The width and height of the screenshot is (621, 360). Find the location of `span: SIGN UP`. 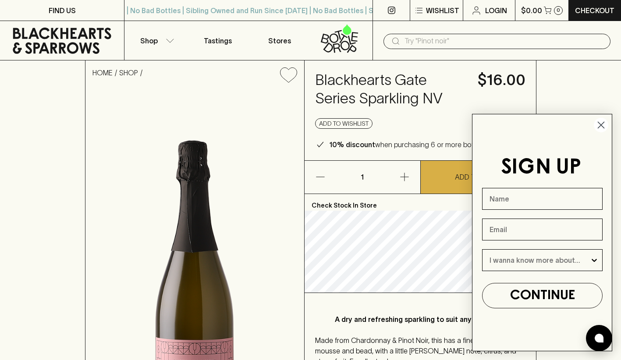

span: SIGN UP is located at coordinates (540, 168).